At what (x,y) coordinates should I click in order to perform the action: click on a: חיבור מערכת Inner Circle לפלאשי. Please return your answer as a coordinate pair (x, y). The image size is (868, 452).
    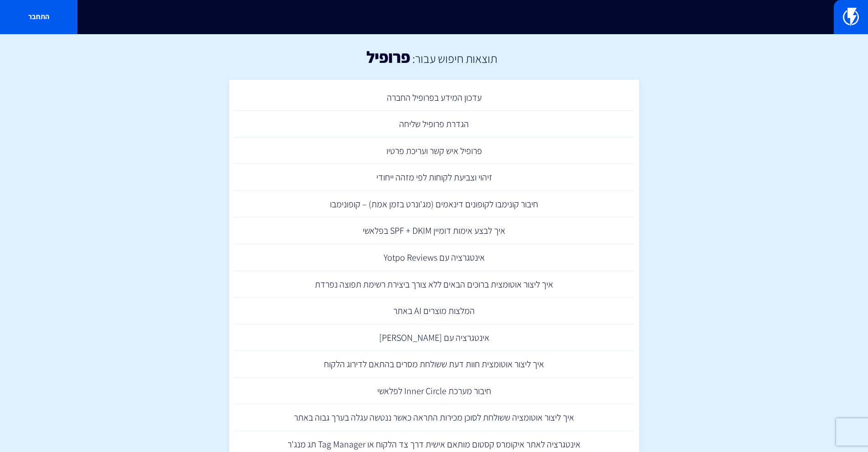
    Looking at the image, I should click on (434, 391).